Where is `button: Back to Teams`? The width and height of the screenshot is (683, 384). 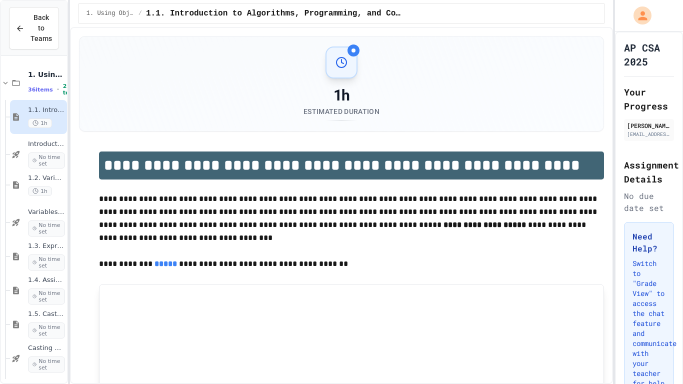 button: Back to Teams is located at coordinates (34, 28).